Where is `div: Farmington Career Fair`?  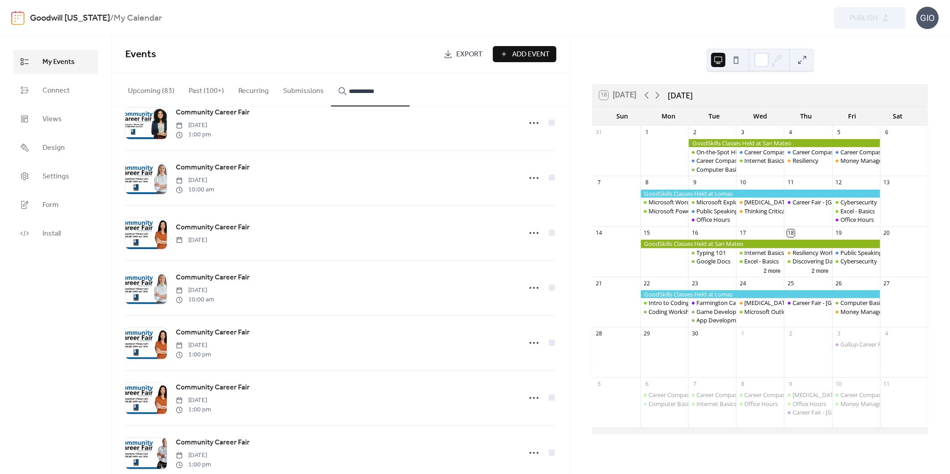
div: Farmington Career Fair is located at coordinates (712, 303).